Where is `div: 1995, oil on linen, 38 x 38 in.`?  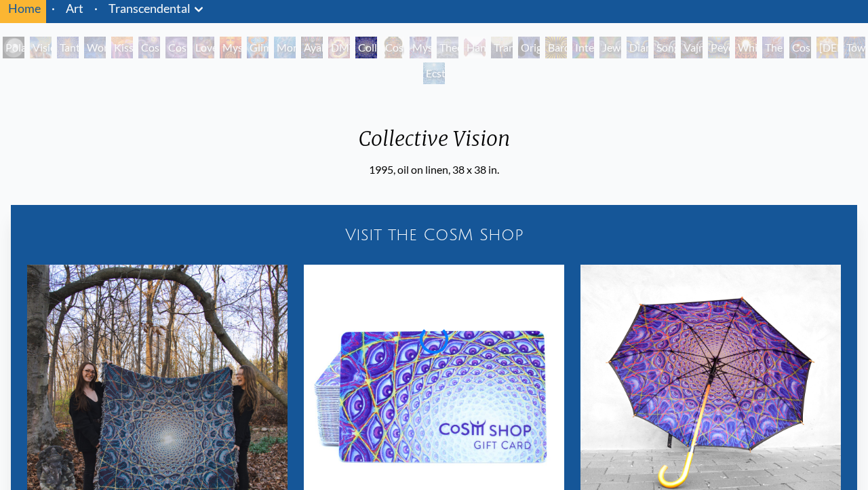
div: 1995, oil on linen, 38 x 38 in. is located at coordinates (434, 170).